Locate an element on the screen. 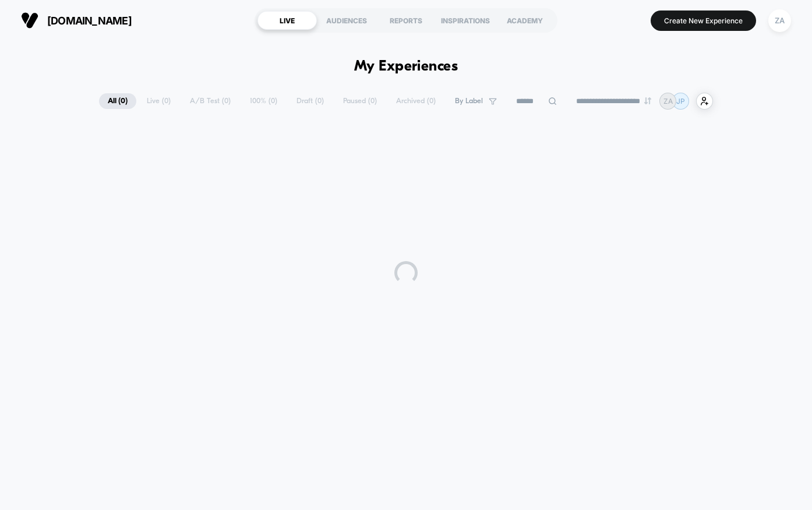  button: ZA is located at coordinates (779, 21).